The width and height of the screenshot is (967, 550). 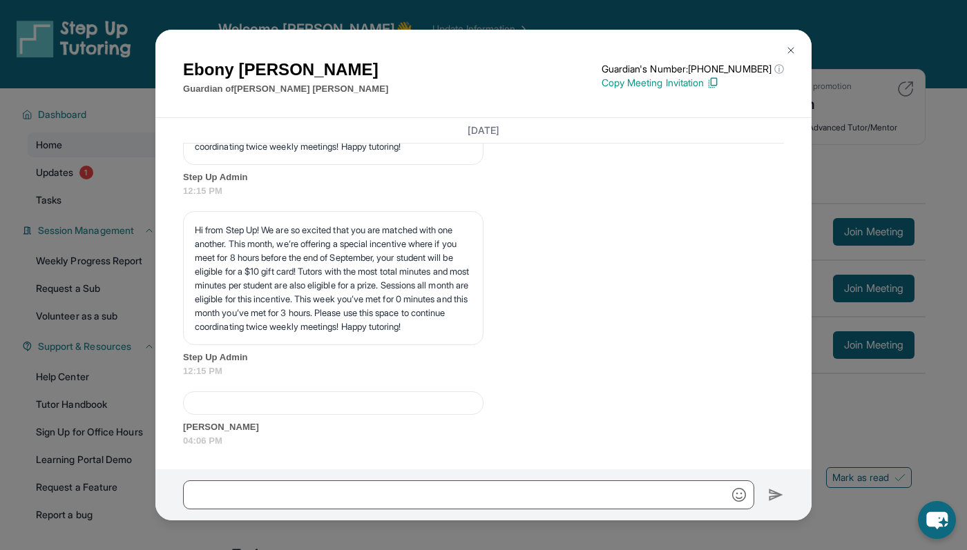 I want to click on p: Copy Meeting Invitation, so click(x=693, y=83).